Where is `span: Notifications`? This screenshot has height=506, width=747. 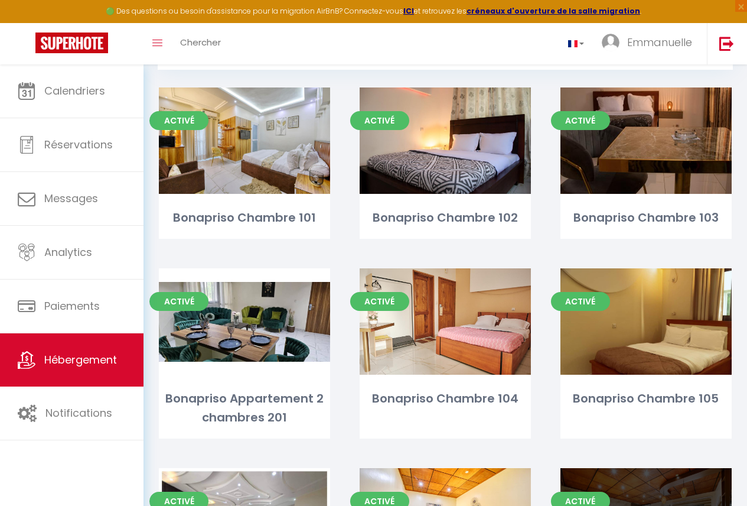
span: Notifications is located at coordinates (79, 412).